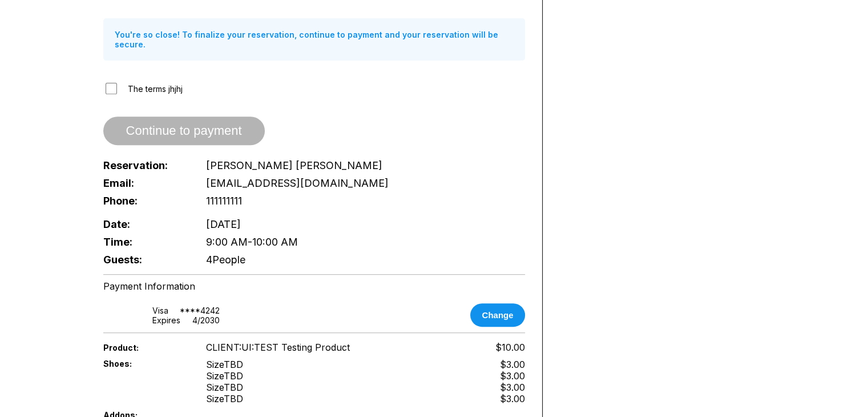 This screenshot has height=417, width=868. I want to click on span: CLIENT:UI:TEST Testing Product, so click(278, 347).